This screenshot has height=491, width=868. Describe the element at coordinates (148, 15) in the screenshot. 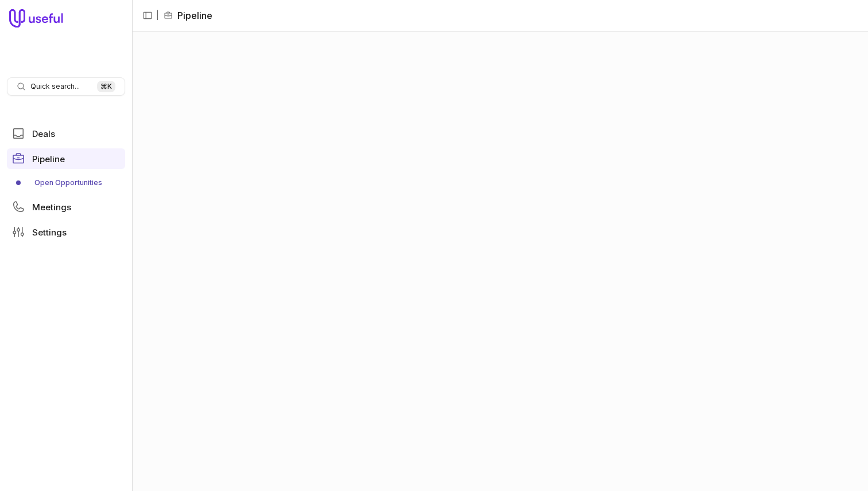

I see `button: Collapse sidebar` at that location.